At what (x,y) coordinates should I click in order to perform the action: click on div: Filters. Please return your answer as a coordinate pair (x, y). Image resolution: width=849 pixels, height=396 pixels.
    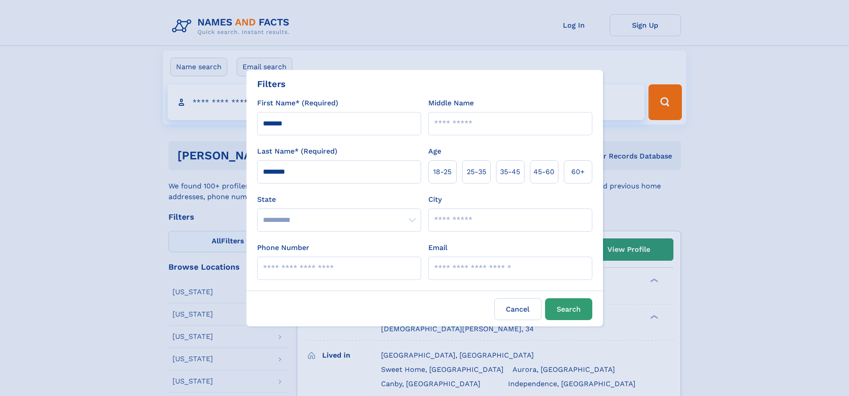
    Looking at the image, I should click on (272, 84).